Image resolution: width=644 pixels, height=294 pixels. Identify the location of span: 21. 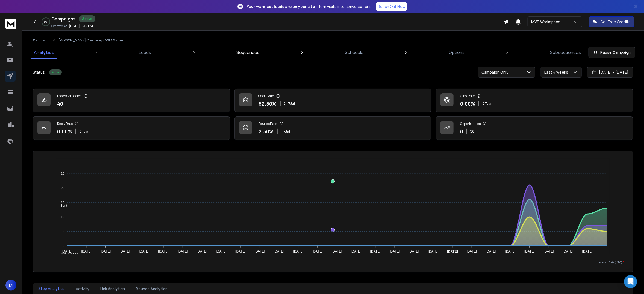
(286, 103).